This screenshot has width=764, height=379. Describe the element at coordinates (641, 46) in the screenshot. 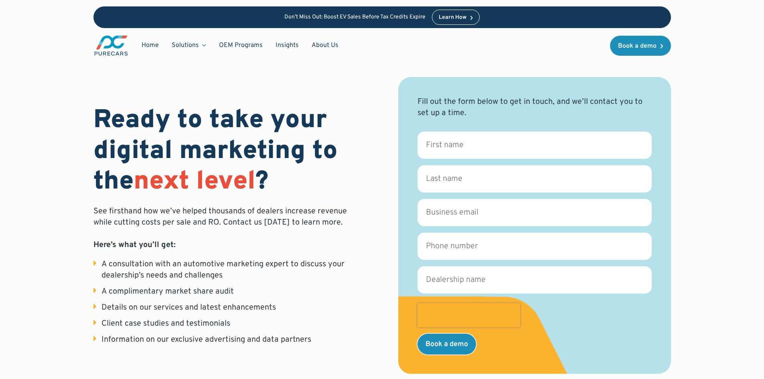

I see `a: Book a demo` at that location.